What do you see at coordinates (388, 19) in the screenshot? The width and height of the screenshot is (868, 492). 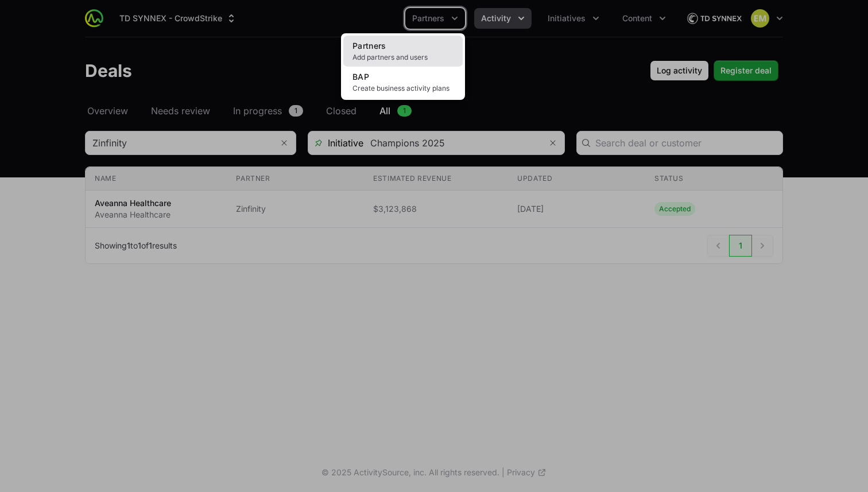 I see `div: Main navigation` at bounding box center [388, 19].